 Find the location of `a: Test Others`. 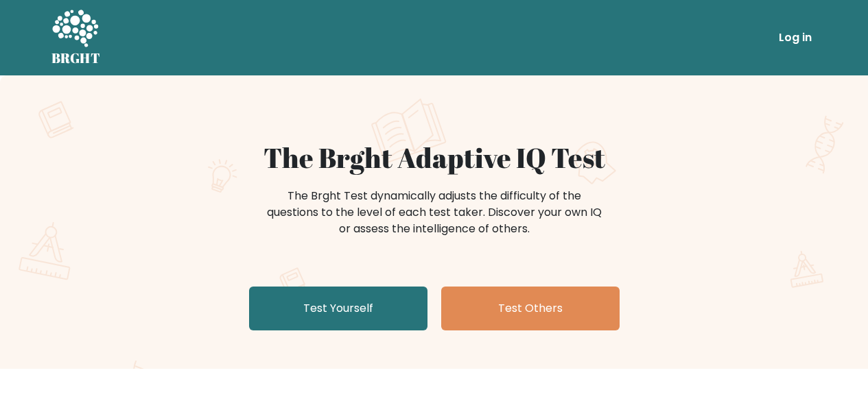

a: Test Others is located at coordinates (531, 308).